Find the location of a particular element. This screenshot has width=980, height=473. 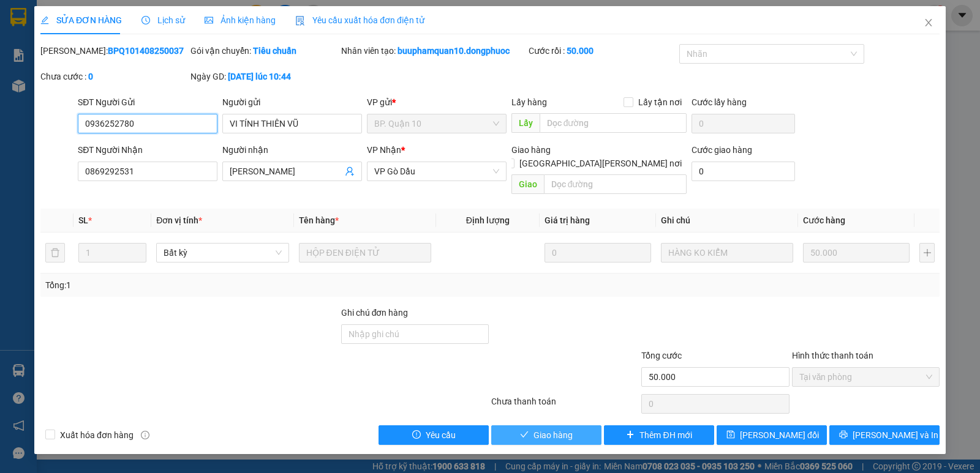

label: Ghi chú đơn hàng is located at coordinates (374, 313).